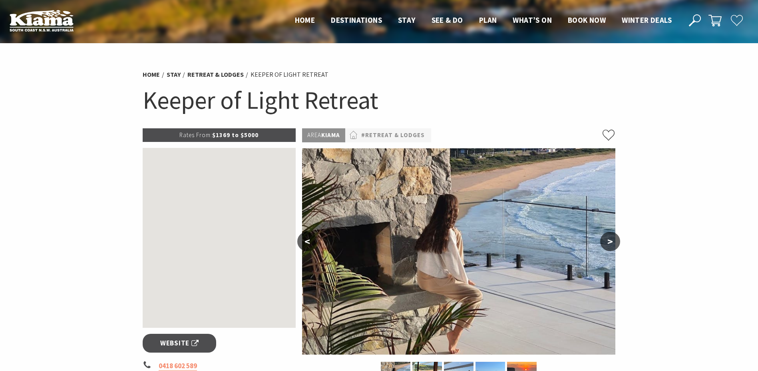 This screenshot has width=758, height=371. Describe the element at coordinates (483, 20) in the screenshot. I see `nav: Main Menu` at that location.